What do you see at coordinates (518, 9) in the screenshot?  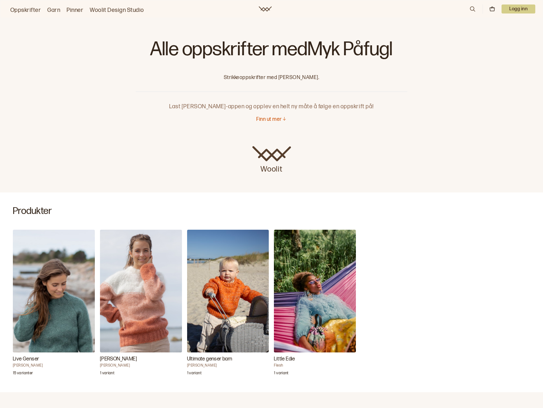 I see `button: User dropdown` at bounding box center [518, 9].